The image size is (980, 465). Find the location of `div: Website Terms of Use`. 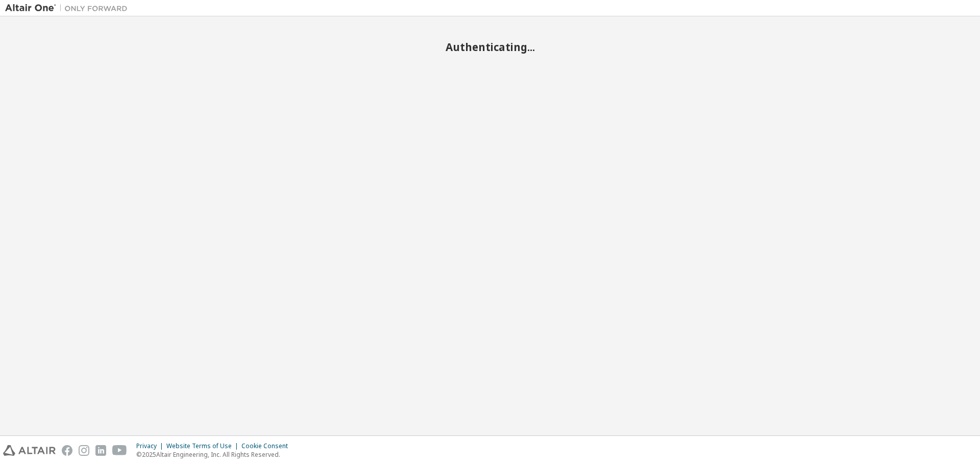

div: Website Terms of Use is located at coordinates (204, 446).